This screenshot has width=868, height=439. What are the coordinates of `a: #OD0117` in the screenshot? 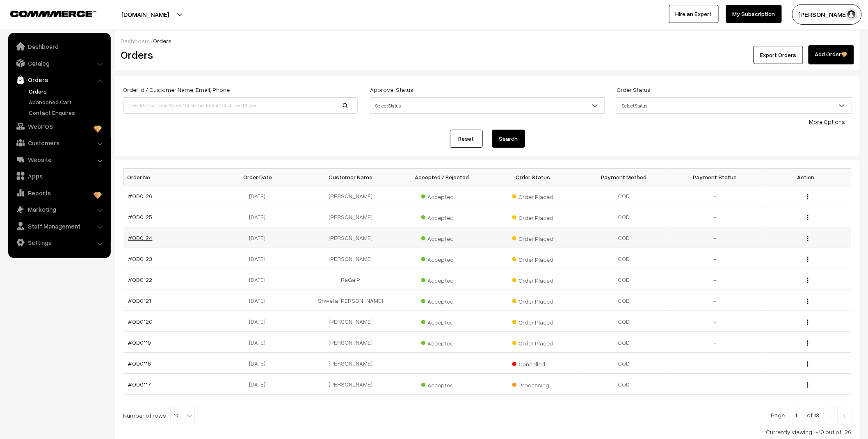 It's located at (140, 384).